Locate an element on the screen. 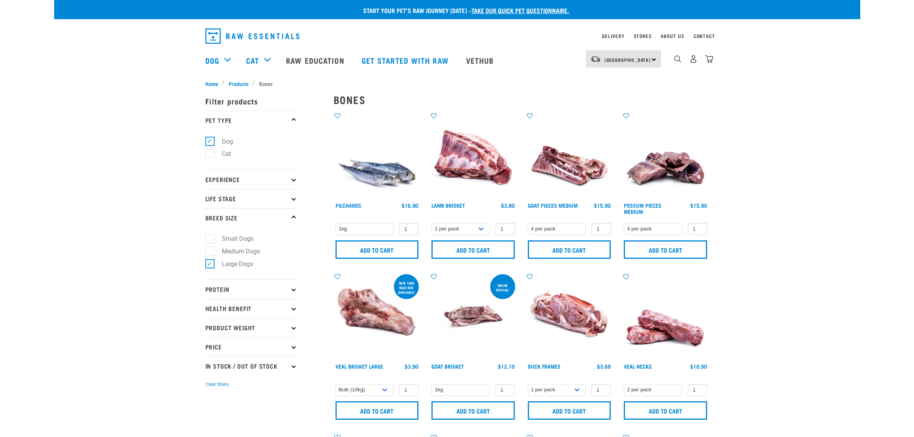  img: van-moving.png is located at coordinates (595, 59).